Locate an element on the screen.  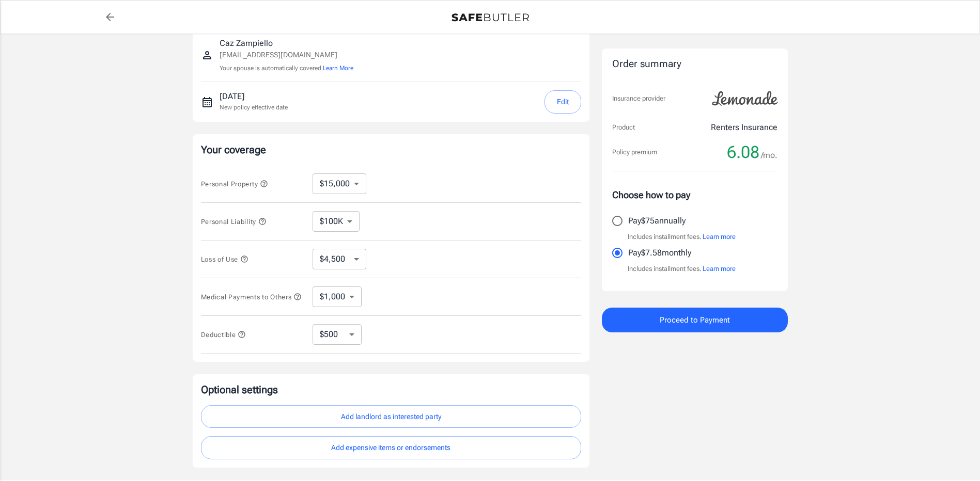
img: Lemonade is located at coordinates (745, 98).